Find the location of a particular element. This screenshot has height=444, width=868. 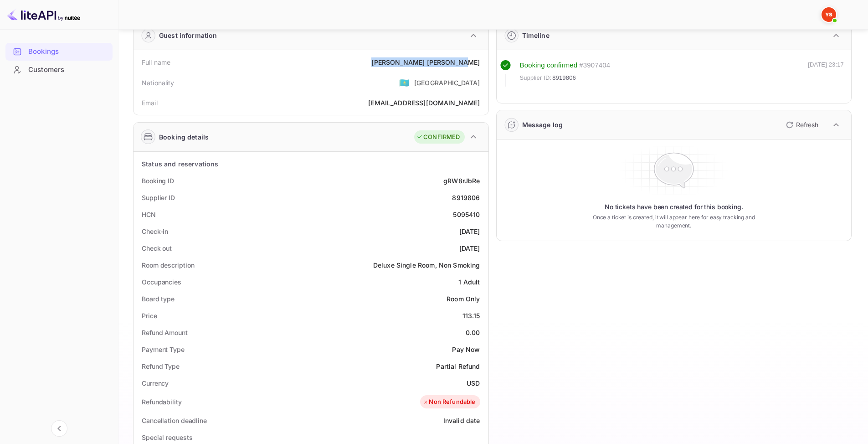

div: USD is located at coordinates (473, 383).